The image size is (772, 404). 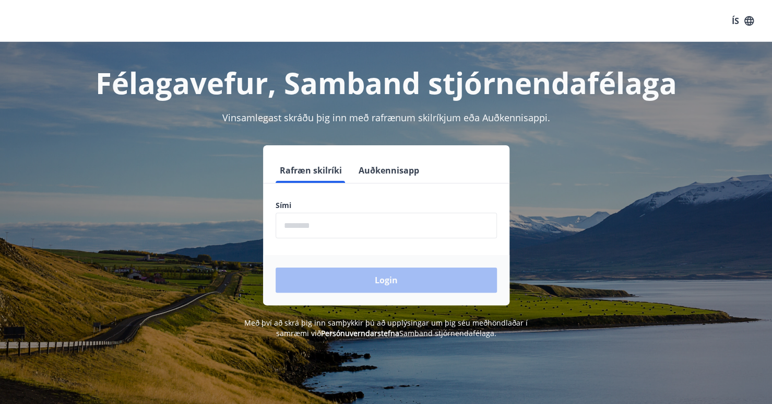 I want to click on span: Vinsamlegast skráðu þig inn með rafrænum skilríkjum eða Auðkennisappi., so click(x=386, y=117).